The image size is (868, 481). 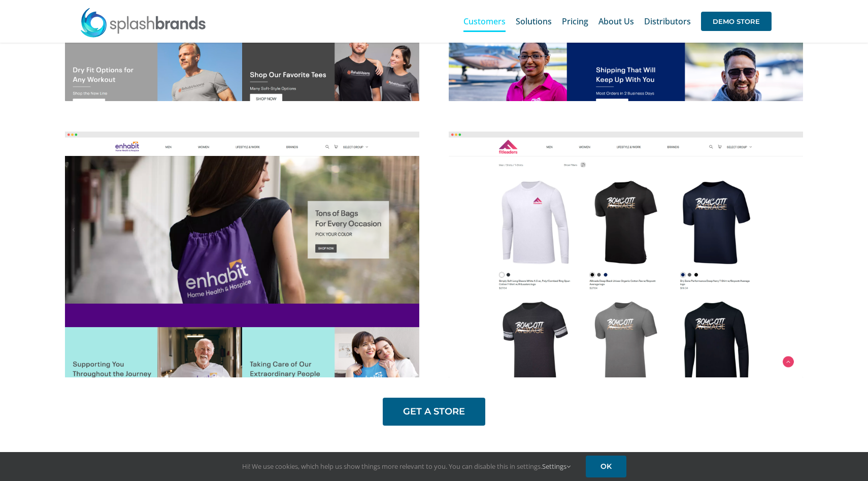 I want to click on nav: Main Menu Sticky, so click(x=618, y=21).